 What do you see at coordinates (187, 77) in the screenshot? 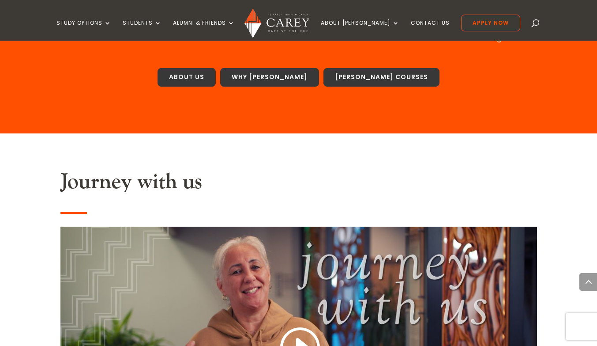
I see `a: About Us` at bounding box center [187, 77].